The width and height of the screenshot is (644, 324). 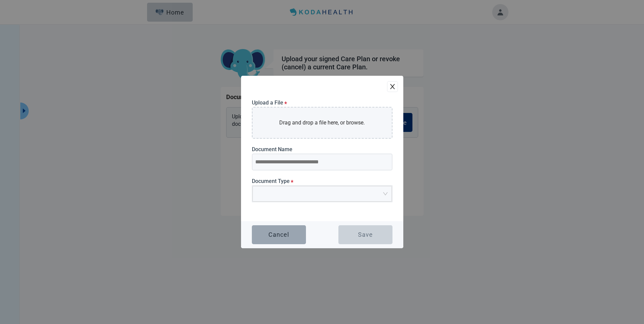 I want to click on label: Document Type, so click(x=322, y=181).